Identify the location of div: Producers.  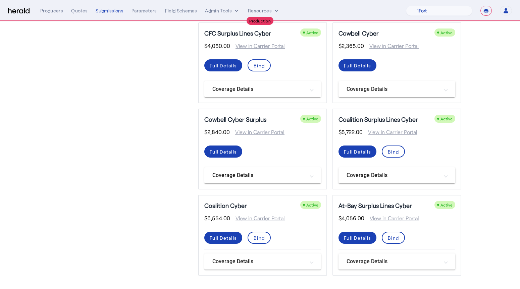
(52, 11).